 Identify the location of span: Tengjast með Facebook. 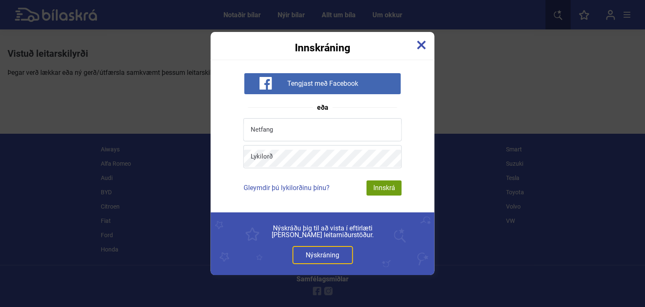
(323, 84).